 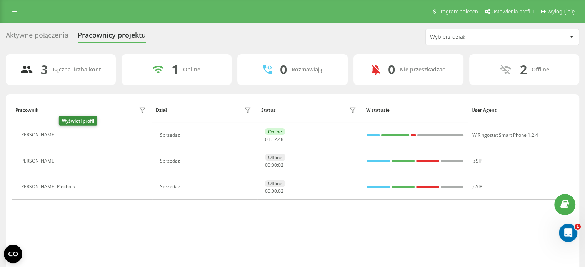 What do you see at coordinates (415, 110) in the screenshot?
I see `div: W statusie` at bounding box center [415, 110].